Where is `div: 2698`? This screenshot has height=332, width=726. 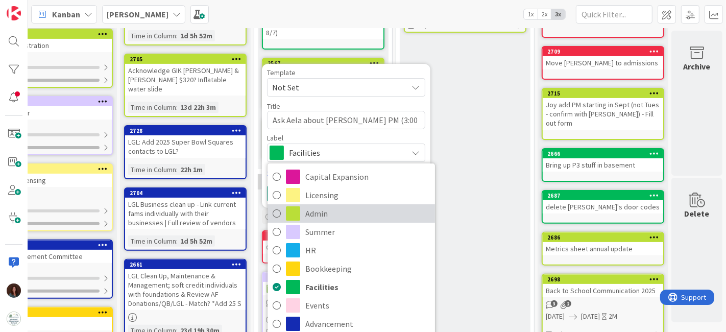 div: 2698 is located at coordinates (605, 279).